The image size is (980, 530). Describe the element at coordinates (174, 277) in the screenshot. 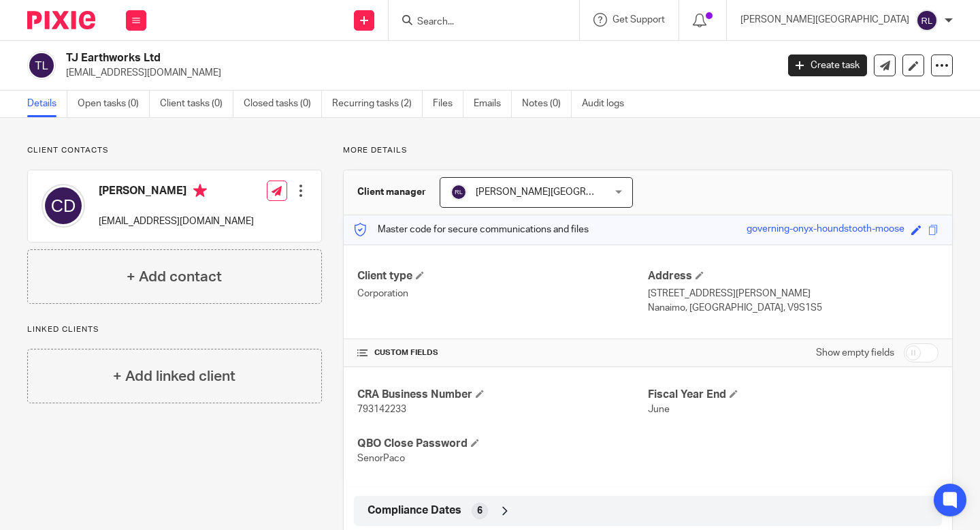

I see `h4: + Add contact` at that location.